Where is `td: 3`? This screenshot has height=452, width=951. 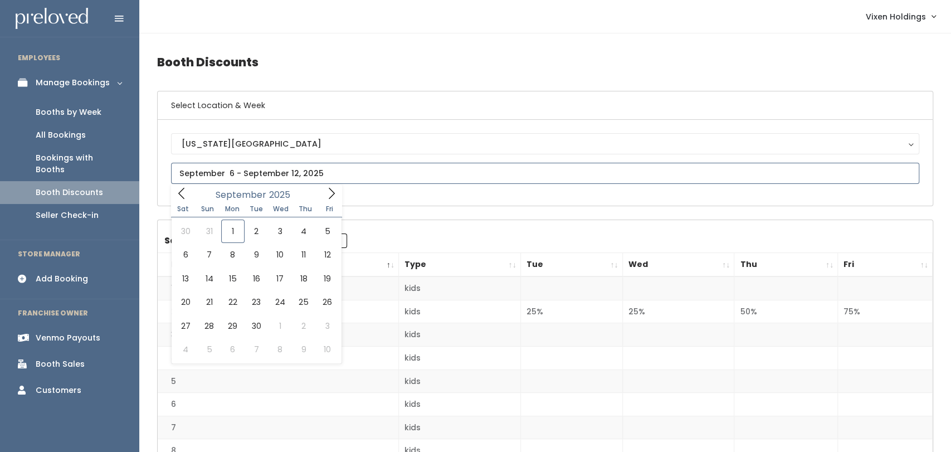
td: 3 is located at coordinates (278, 335).